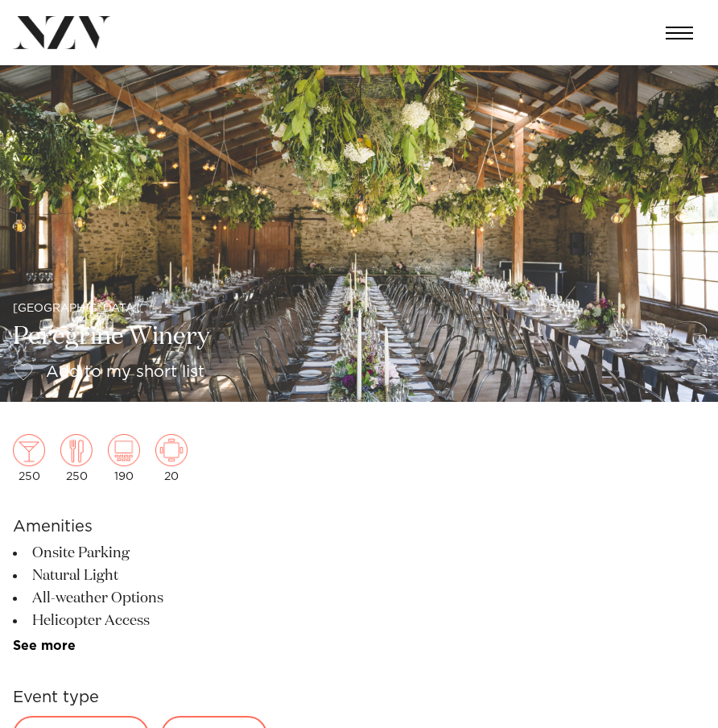 This screenshot has height=728, width=718. What do you see at coordinates (29, 450) in the screenshot?
I see `img: cocktail.png` at bounding box center [29, 450].